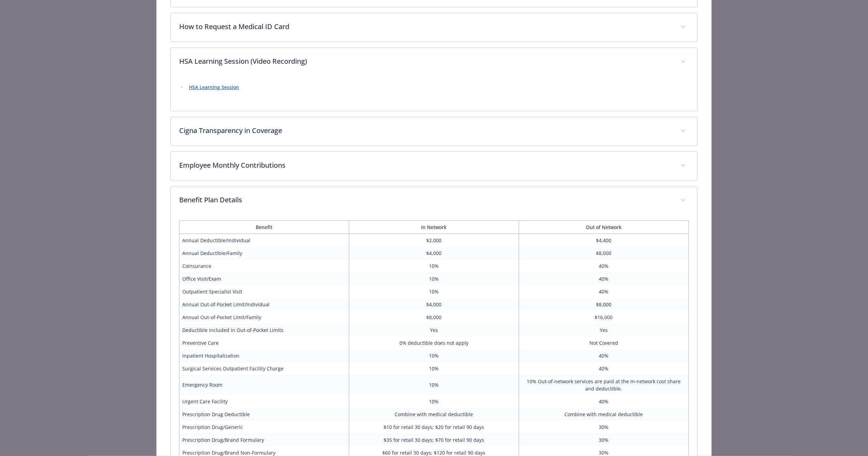 The image size is (868, 456). I want to click on td: Prescription Drug Deductible, so click(264, 415).